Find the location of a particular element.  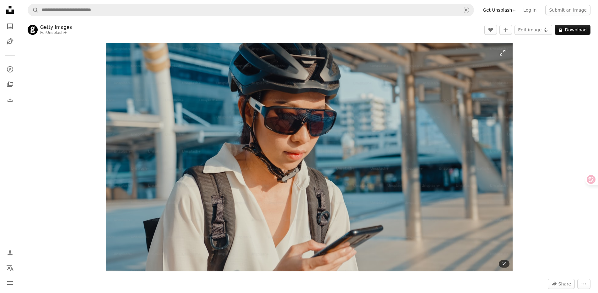

button: Download is located at coordinates (573, 30).